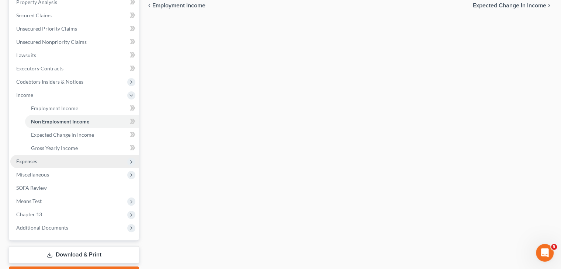 The image size is (561, 269). I want to click on span: Miscellaneous, so click(32, 174).